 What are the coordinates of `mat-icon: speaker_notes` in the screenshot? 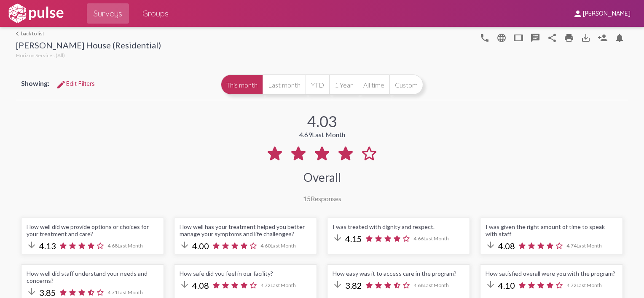 It's located at (535, 38).